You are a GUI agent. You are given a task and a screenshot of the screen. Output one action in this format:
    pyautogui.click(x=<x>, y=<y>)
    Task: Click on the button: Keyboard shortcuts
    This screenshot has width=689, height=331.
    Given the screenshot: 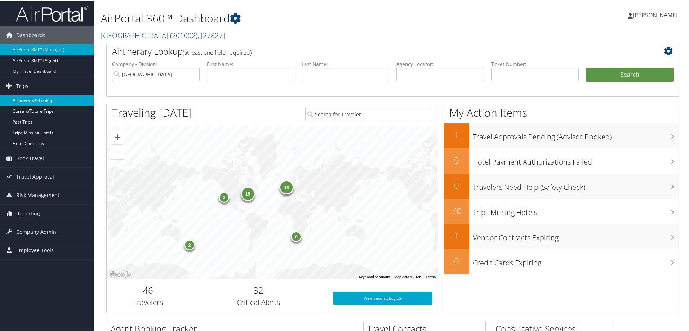 What is the action you would take?
    pyautogui.click(x=375, y=276)
    